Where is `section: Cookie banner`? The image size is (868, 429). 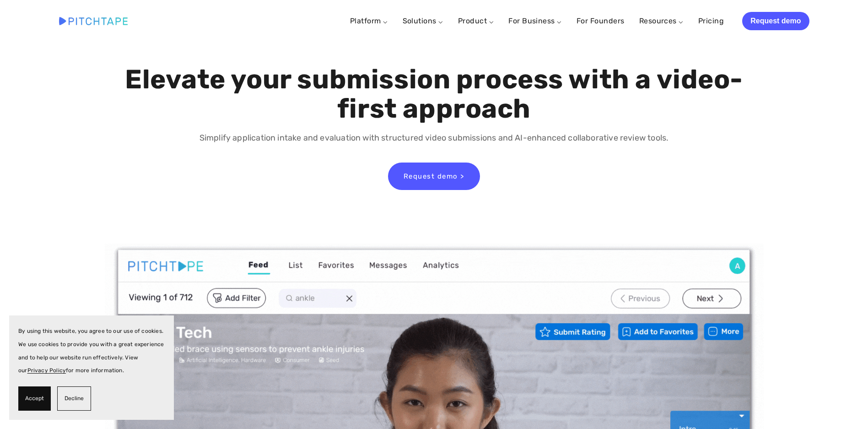
section: Cookie banner is located at coordinates (91, 368).